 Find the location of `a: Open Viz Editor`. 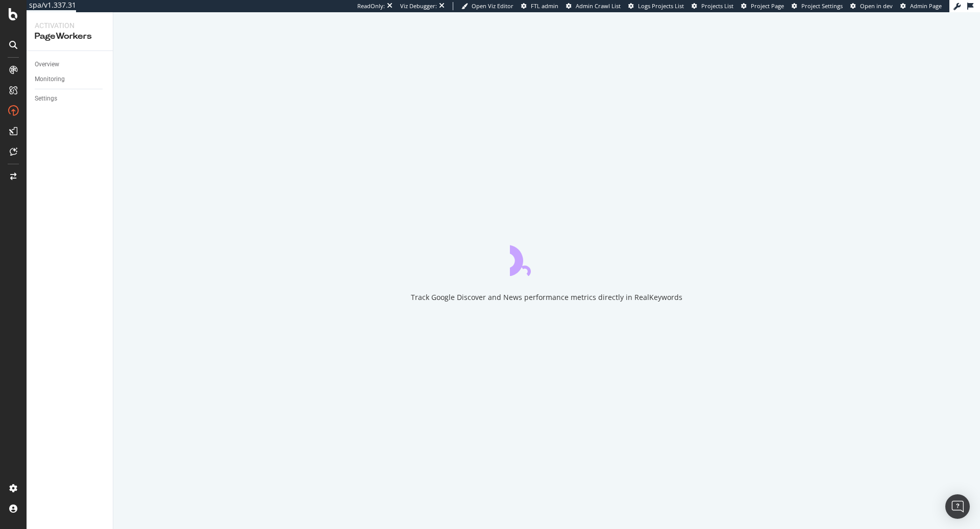

a: Open Viz Editor is located at coordinates (488, 6).